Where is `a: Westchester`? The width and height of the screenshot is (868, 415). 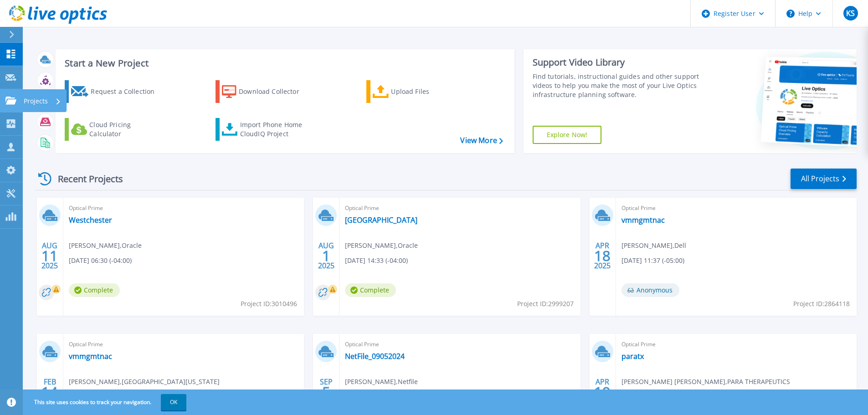 a: Westchester is located at coordinates (90, 220).